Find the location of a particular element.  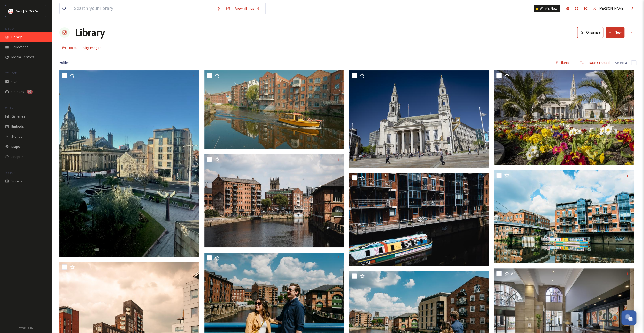

div: Date Created is located at coordinates (599, 63).